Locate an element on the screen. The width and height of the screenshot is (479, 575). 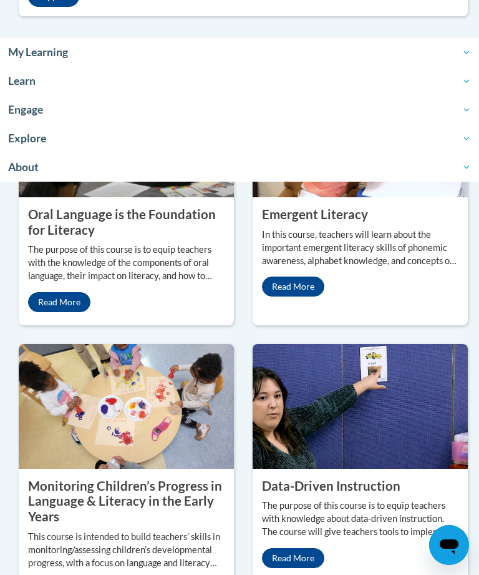
img: Monitoring Children’s Progress in Language & Literacy in the Early Years is located at coordinates (126, 406).